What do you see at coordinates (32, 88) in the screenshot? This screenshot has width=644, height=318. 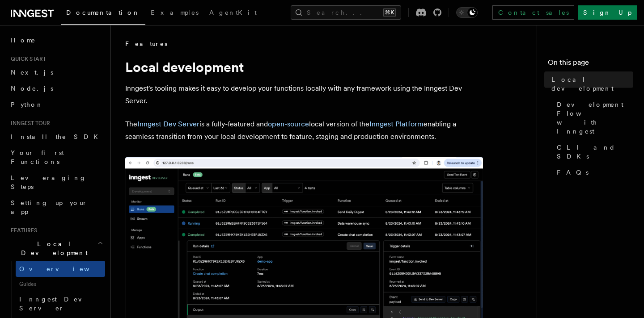 I see `span: Node.js` at bounding box center [32, 88].